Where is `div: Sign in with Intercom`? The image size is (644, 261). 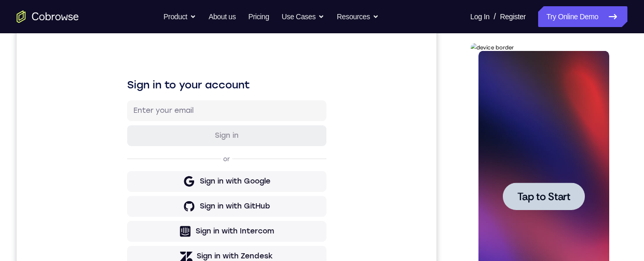 div: Sign in with Intercom is located at coordinates (218, 225).